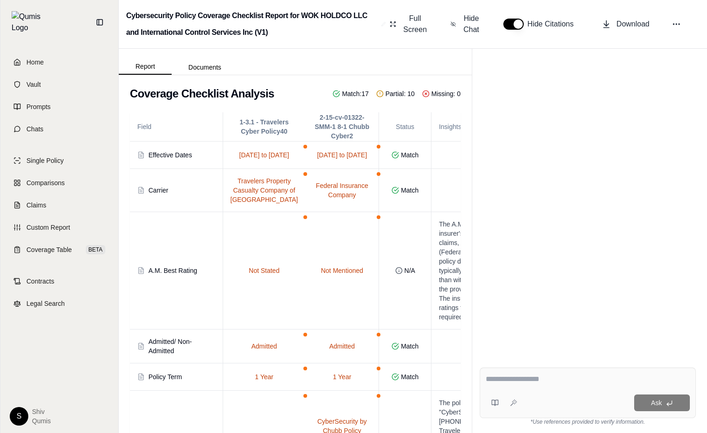 The image size is (707, 433). Describe the element at coordinates (59, 129) in the screenshot. I see `a: Chats` at that location.